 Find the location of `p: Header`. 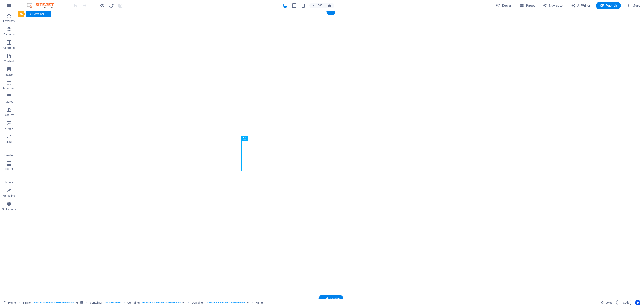

p: Header is located at coordinates (9, 156).